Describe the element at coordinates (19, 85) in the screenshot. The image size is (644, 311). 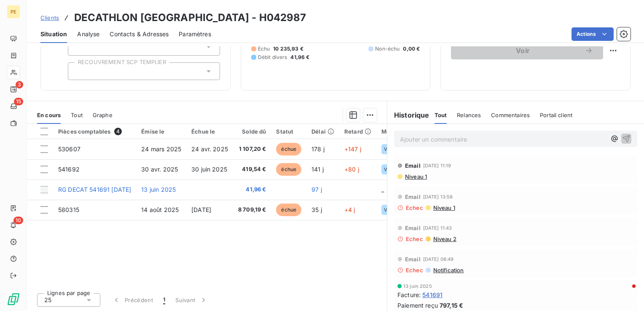
I see `span: 3` at that location.